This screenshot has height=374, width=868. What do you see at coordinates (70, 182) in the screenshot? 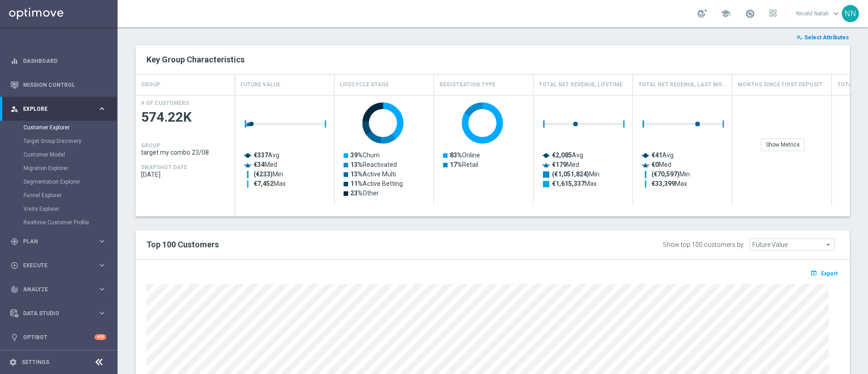
I see `div: Segmentation Explorer` at bounding box center [70, 182].